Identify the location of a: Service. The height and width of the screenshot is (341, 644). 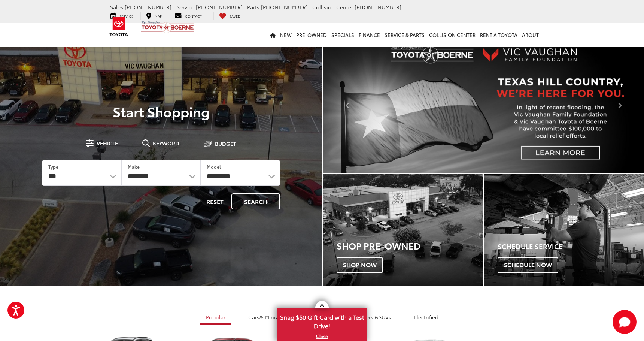
(122, 16).